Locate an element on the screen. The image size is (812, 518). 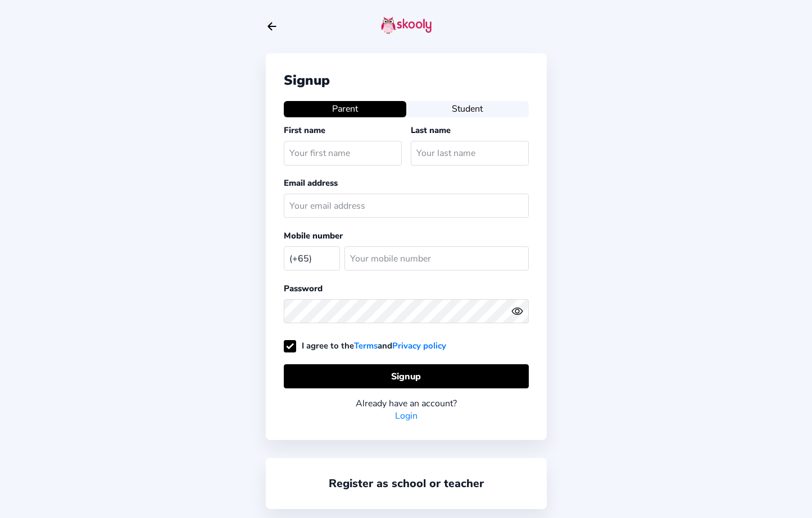
label: First name is located at coordinates (304, 131).